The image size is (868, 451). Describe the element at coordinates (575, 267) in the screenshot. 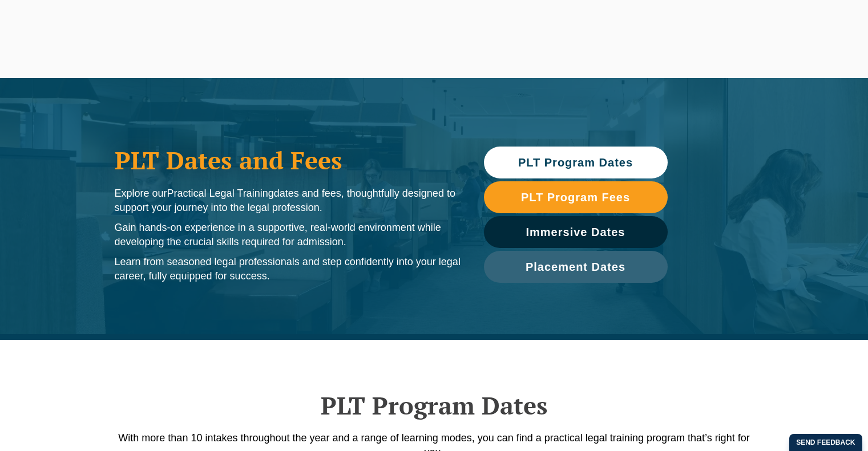

I see `span: Placement Dates` at that location.